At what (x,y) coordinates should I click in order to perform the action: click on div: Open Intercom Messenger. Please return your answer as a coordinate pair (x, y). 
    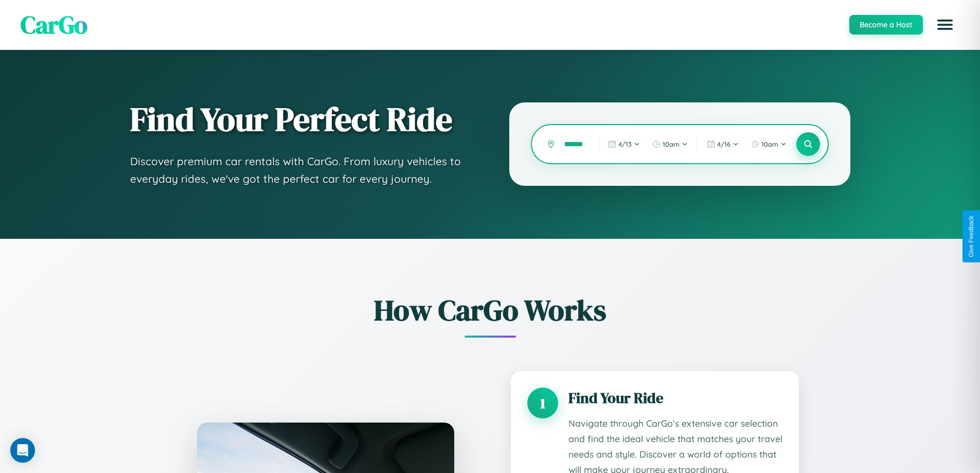
    Looking at the image, I should click on (23, 450).